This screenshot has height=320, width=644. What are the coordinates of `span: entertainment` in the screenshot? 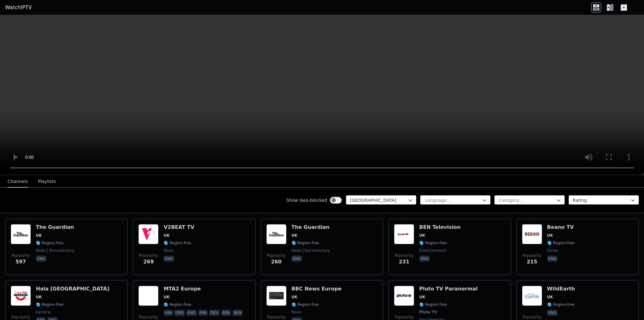 It's located at (432, 250).